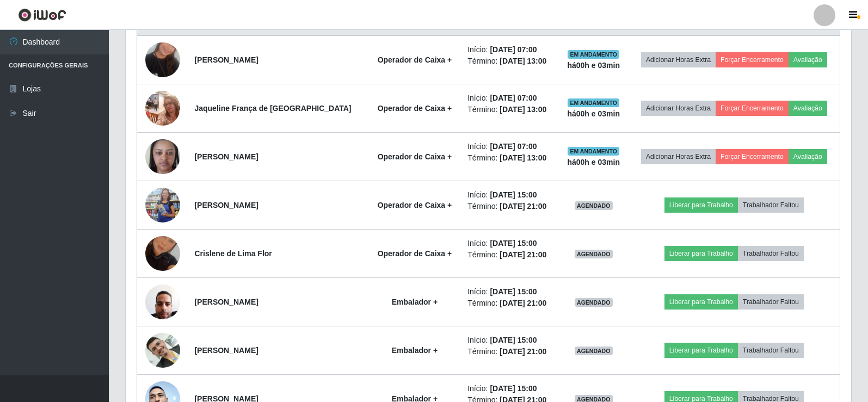 The width and height of the screenshot is (868, 402). Describe the element at coordinates (42, 15) in the screenshot. I see `img: CoreUI Logo` at that location.